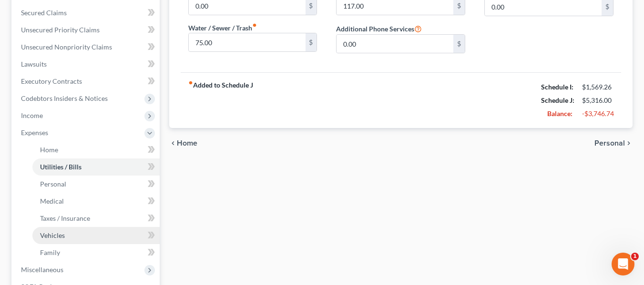  I want to click on button: Personal chevron_right, so click(613, 143).